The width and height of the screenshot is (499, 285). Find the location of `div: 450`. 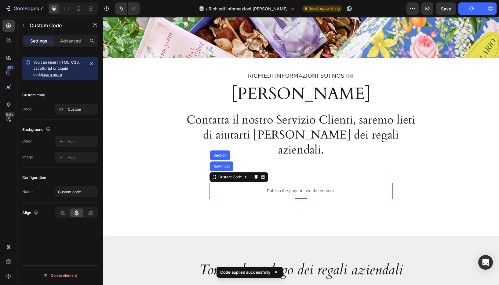

div: 450 is located at coordinates (10, 68).